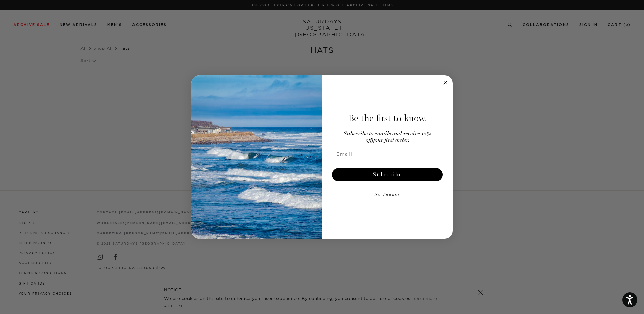 The height and width of the screenshot is (314, 644). What do you see at coordinates (388, 118) in the screenshot?
I see `span: Be the first to know.` at bounding box center [388, 118].